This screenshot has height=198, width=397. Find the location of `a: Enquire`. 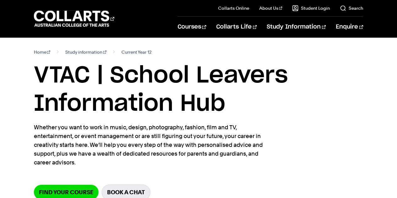

a: Enquire is located at coordinates (349, 27).